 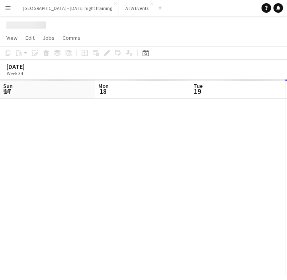 I want to click on span: 17, so click(x=7, y=91).